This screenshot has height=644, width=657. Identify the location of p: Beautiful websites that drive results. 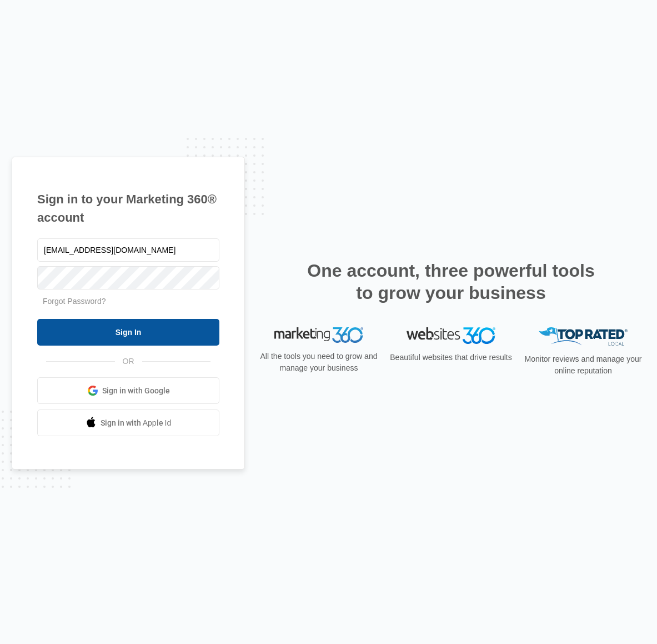
(451, 357).